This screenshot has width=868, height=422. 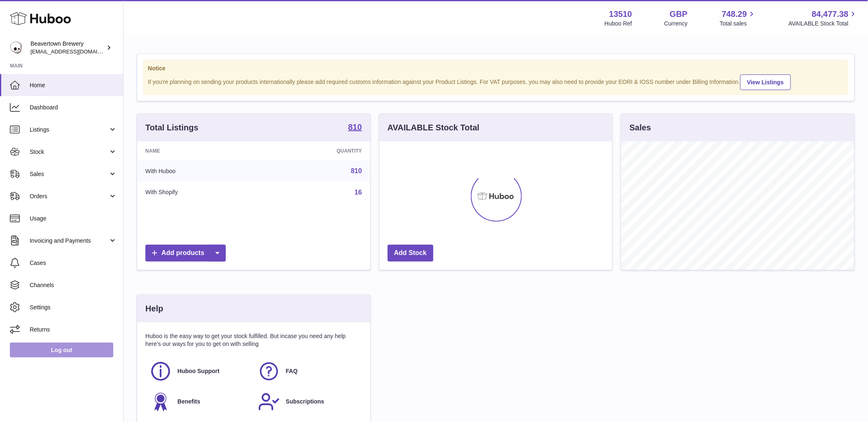 What do you see at coordinates (292, 371) in the screenshot?
I see `span: FAQ` at bounding box center [292, 371].